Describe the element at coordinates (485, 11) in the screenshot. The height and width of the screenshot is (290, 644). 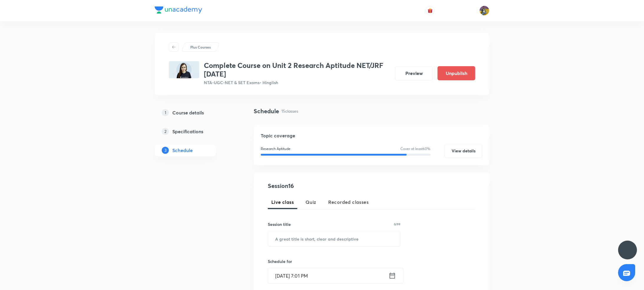
I see `img: sajan k` at that location.